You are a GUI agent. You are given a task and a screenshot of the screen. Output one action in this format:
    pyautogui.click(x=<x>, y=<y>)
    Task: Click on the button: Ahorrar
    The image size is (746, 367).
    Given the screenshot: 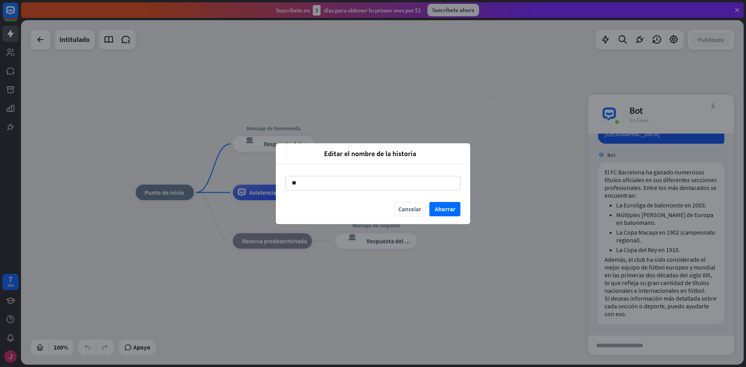 What is the action you would take?
    pyautogui.click(x=445, y=209)
    